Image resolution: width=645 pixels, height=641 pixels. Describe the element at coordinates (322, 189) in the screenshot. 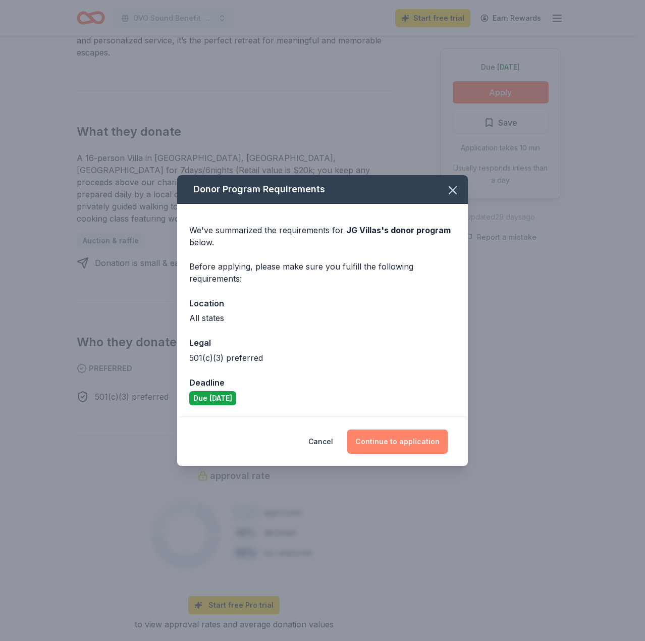

I see `div: Donor Program Requirements` at that location.